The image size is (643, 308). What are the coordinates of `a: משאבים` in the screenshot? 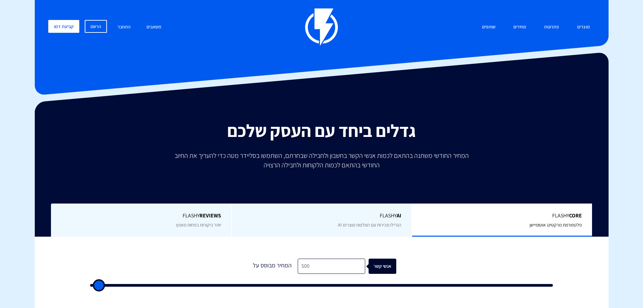 It's located at (154, 27).